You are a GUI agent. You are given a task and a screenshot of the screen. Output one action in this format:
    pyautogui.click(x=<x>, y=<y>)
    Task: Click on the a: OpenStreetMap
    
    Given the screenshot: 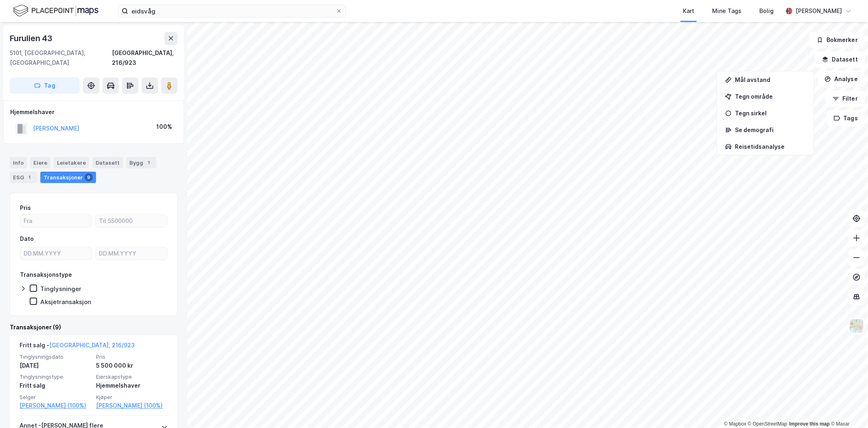 What is the action you would take?
    pyautogui.click(x=767, y=424)
    